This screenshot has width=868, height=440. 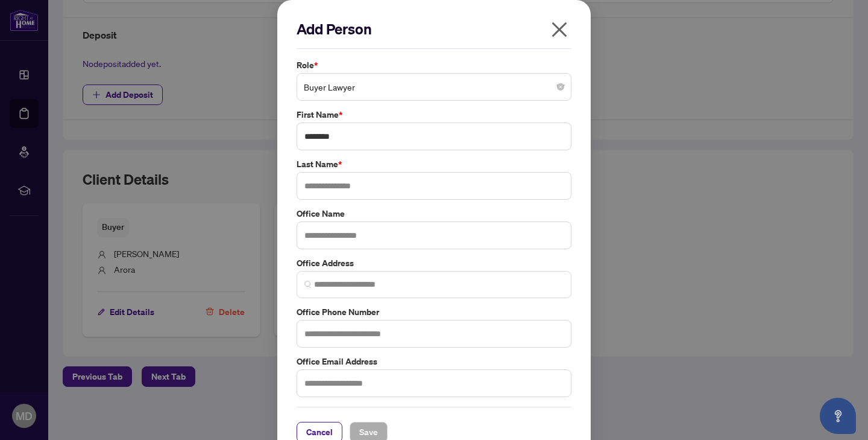 I want to click on img: search_icon, so click(x=308, y=284).